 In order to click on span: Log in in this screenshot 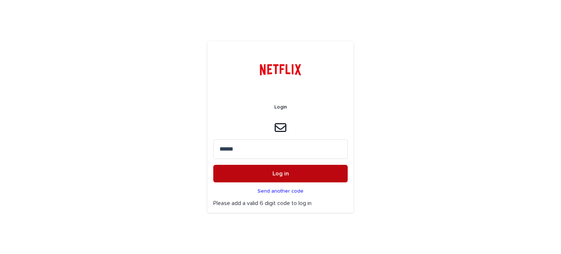, I will do `click(281, 174)`.